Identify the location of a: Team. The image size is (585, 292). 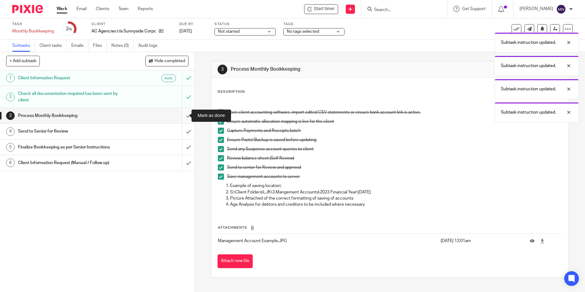
(123, 9).